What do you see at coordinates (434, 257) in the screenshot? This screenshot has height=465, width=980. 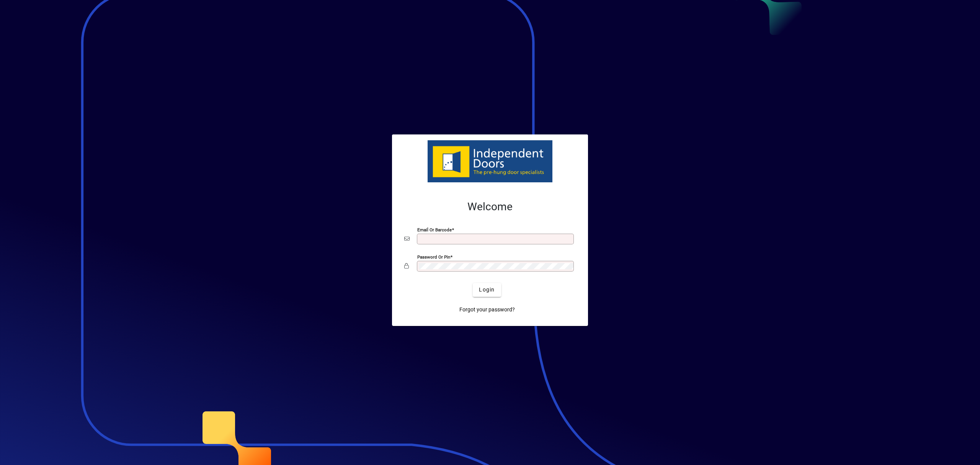 I see `mat-label: Password or Pin` at bounding box center [434, 257].